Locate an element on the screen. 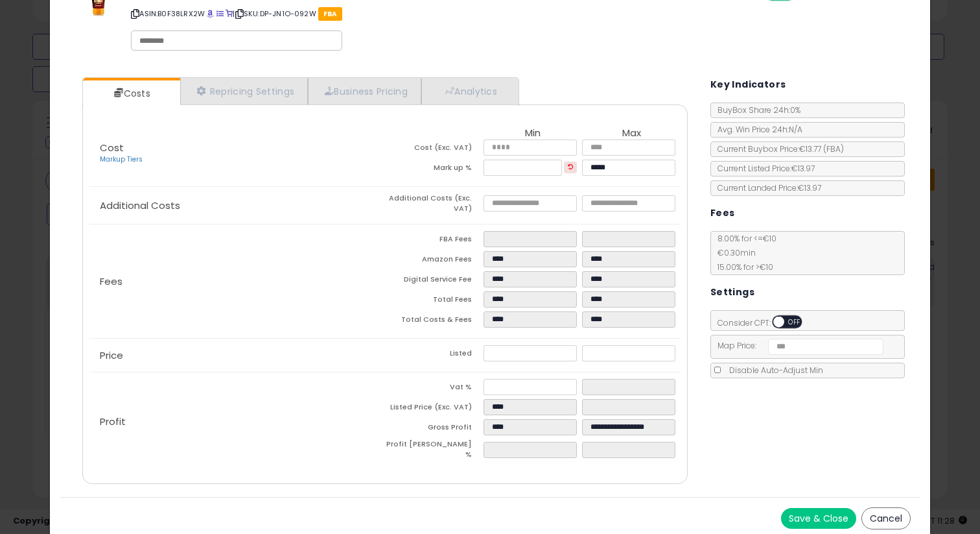 Image resolution: width=980 pixels, height=534 pixels. h5: Fees is located at coordinates (723, 213).